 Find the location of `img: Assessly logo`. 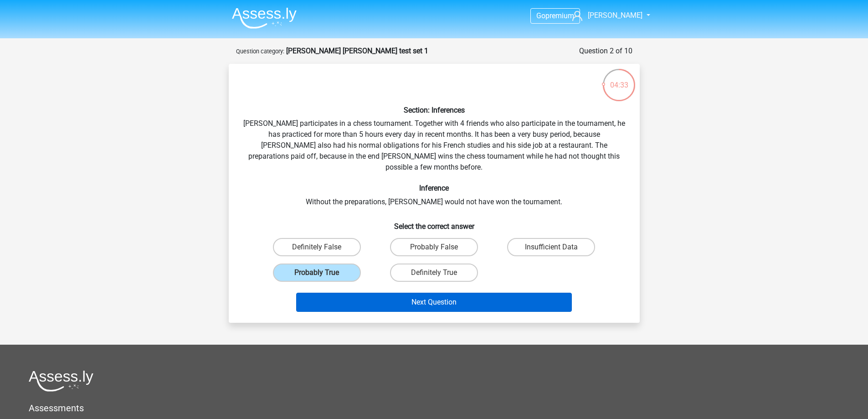

img: Assessly logo is located at coordinates (61, 381).